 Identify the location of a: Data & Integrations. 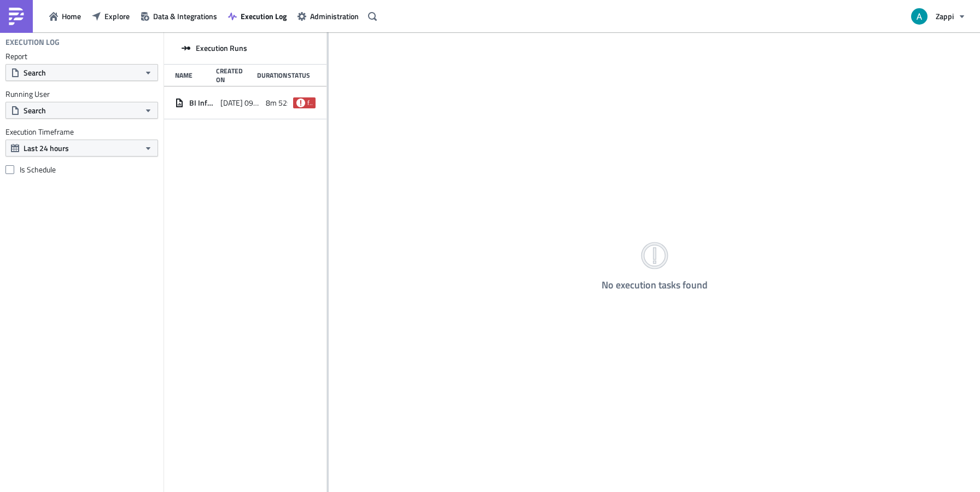
(179, 16).